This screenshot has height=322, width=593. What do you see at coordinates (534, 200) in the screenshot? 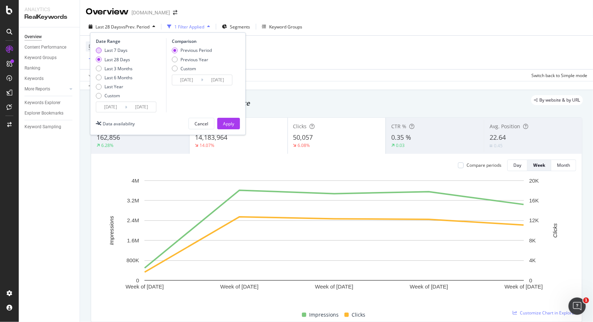
I see `text: 16K` at bounding box center [534, 200].